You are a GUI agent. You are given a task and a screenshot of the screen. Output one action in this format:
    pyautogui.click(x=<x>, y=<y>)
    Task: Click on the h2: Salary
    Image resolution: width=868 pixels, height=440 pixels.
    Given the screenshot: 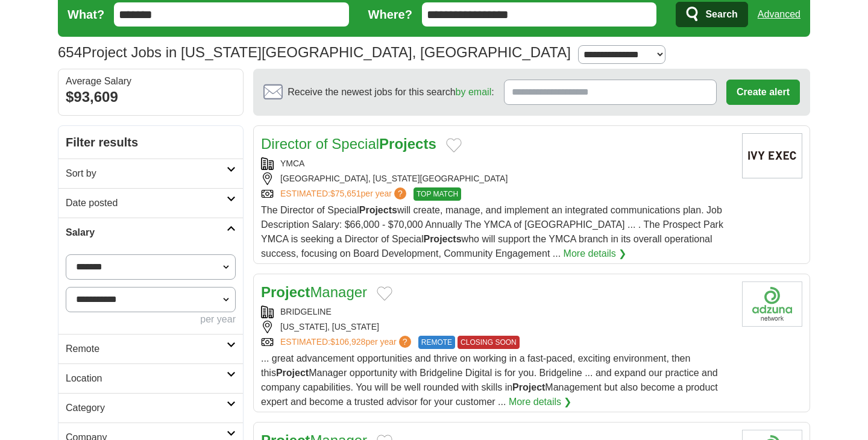 What is the action you would take?
    pyautogui.click(x=146, y=233)
    